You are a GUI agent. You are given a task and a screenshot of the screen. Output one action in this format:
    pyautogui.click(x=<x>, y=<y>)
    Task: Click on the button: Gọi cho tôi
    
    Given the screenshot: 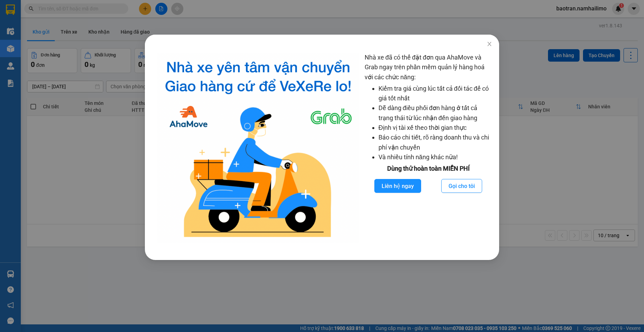 What is the action you would take?
    pyautogui.click(x=461, y=186)
    